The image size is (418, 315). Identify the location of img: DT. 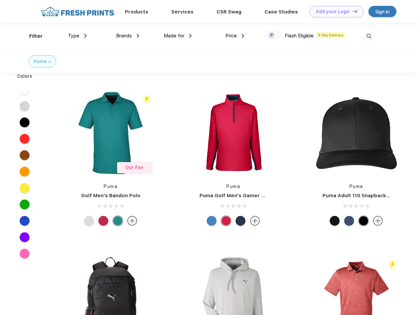
(355, 11).